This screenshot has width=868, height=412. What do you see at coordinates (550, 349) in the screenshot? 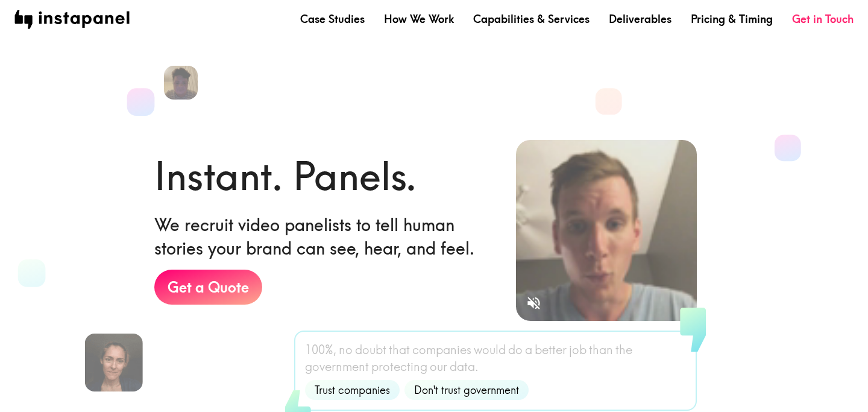
I see `span: better` at bounding box center [550, 349].